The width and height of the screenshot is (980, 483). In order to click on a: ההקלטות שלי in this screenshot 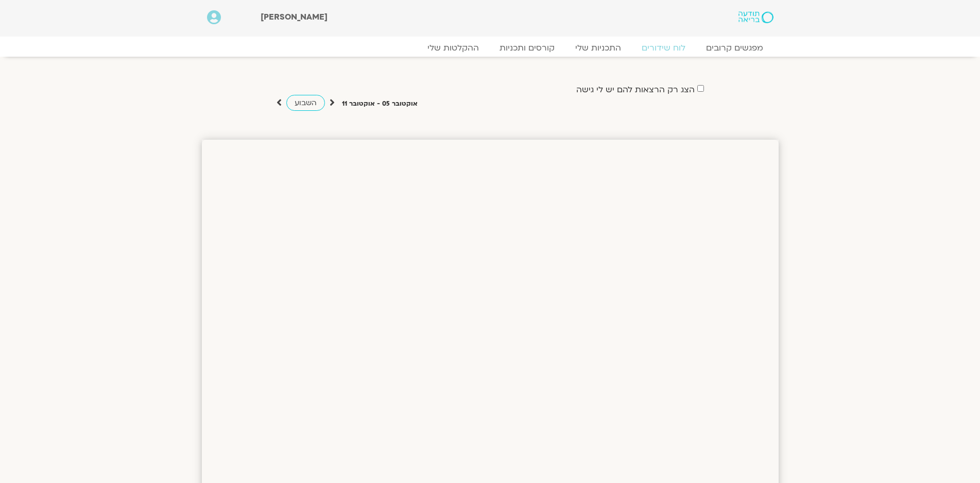, I will do `click(453, 48)`.